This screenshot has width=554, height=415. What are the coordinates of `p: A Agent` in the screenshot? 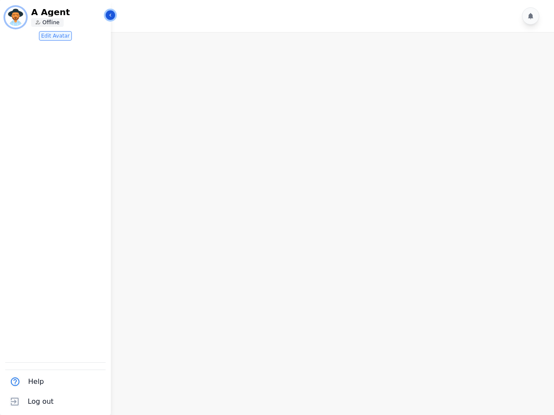 It's located at (68, 12).